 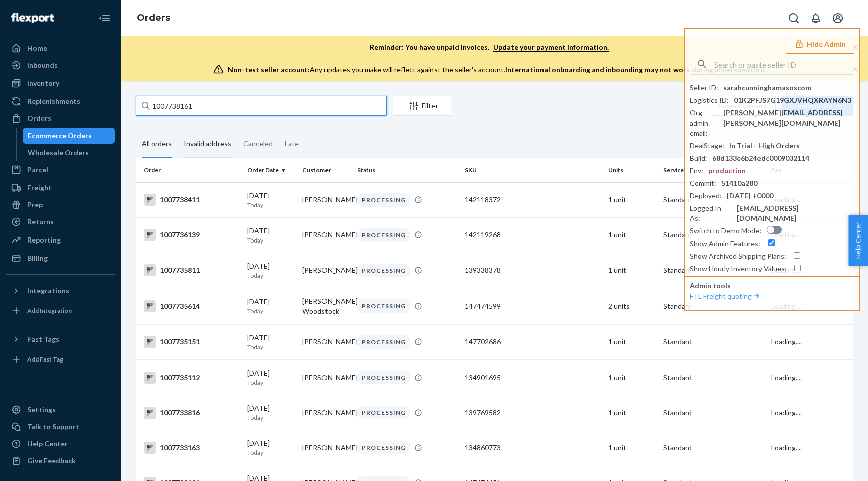 What do you see at coordinates (764, 145) in the screenshot?
I see `div: In Trial - High Orders` at bounding box center [764, 145].